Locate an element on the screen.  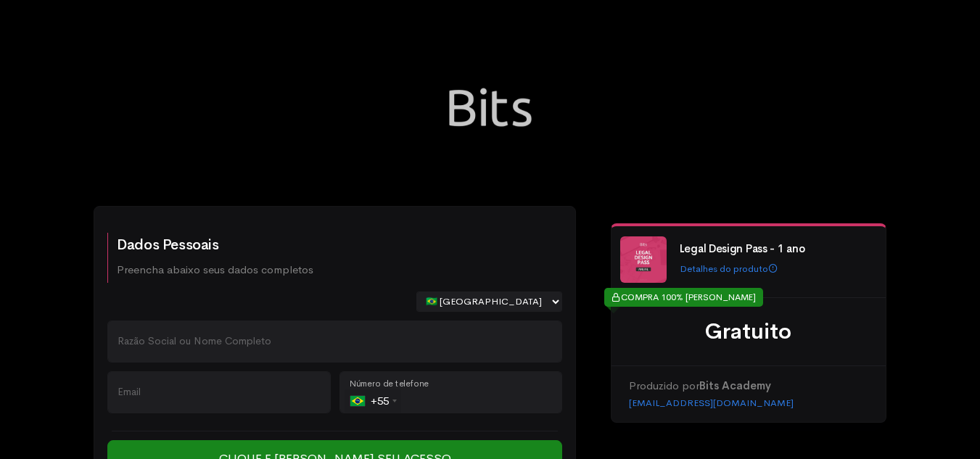
p: Produzido por is located at coordinates (748, 386).